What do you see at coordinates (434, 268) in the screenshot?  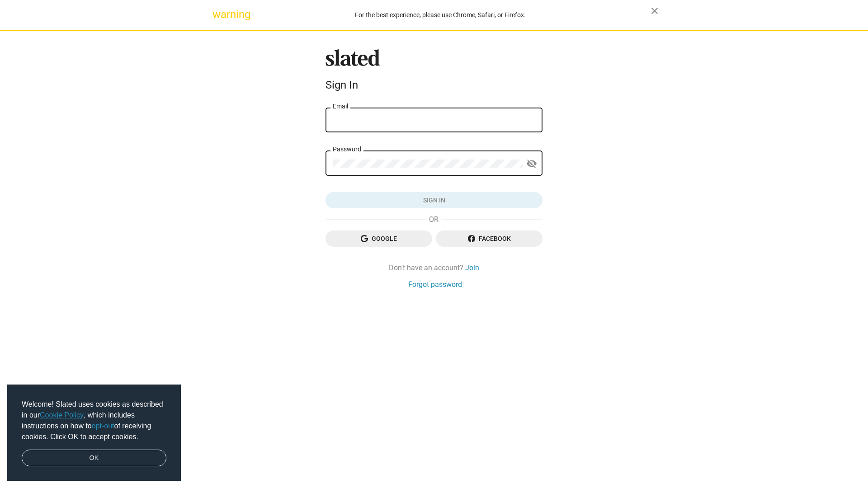 I see `div: Don't have an account?` at bounding box center [434, 268].